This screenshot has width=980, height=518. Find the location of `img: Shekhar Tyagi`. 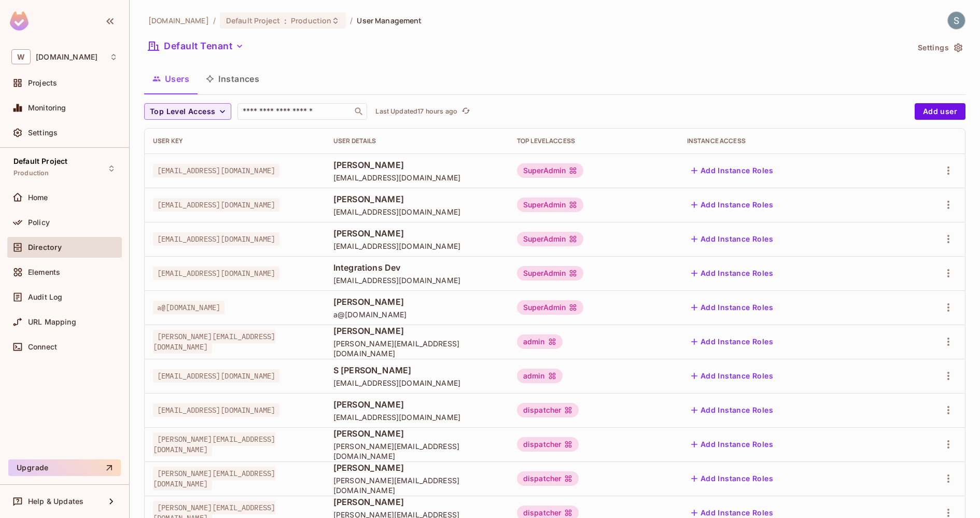

img: Shekhar Tyagi is located at coordinates (957, 20).